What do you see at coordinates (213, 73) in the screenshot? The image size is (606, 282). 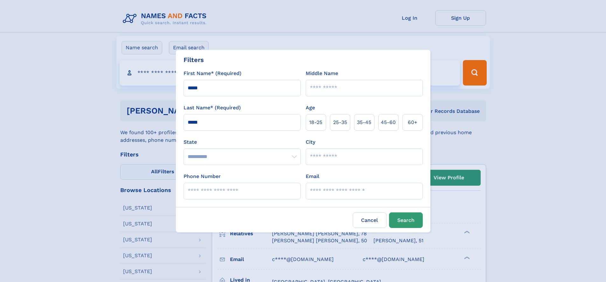 I see `label: First Name* (Required)` at bounding box center [213, 73].